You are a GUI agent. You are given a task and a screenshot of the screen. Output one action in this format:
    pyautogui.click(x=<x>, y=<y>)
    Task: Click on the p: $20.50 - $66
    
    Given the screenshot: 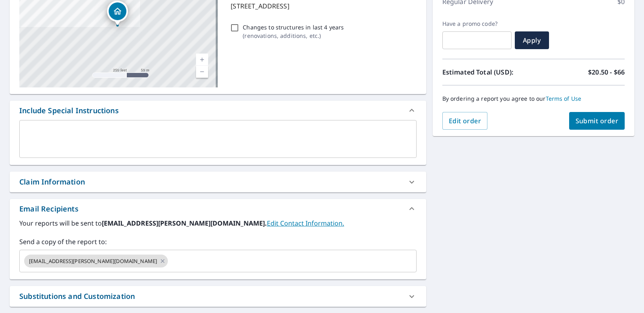 What is the action you would take?
    pyautogui.click(x=606, y=72)
    